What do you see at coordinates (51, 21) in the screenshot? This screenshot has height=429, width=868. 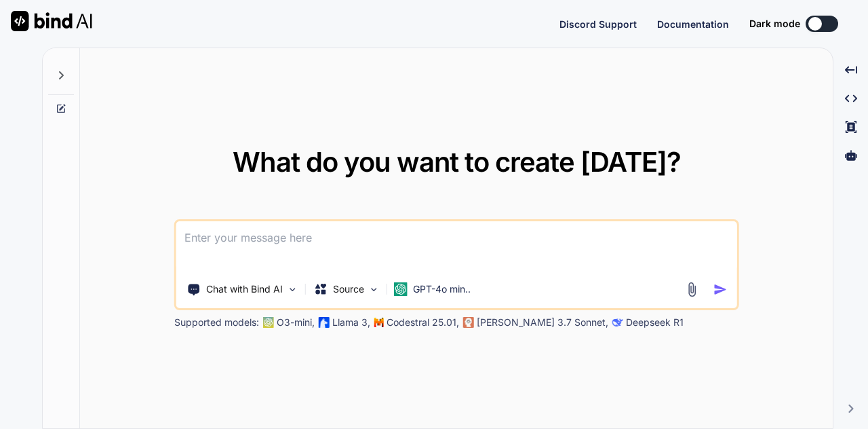 I see `img: Bind AI` at bounding box center [51, 21].